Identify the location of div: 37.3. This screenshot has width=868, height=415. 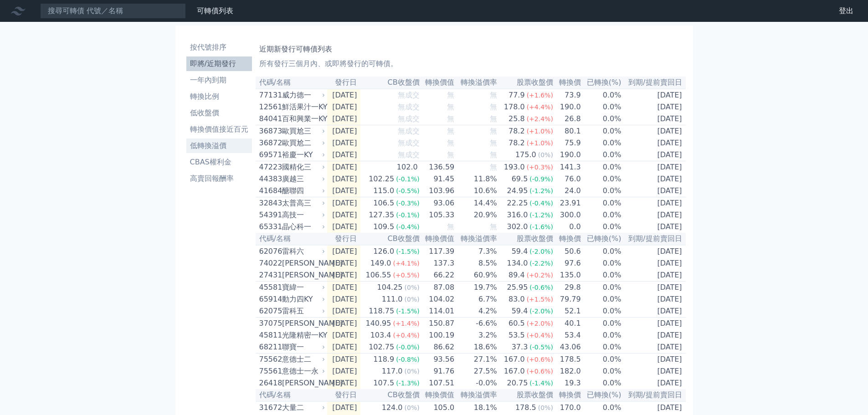
(519, 347).